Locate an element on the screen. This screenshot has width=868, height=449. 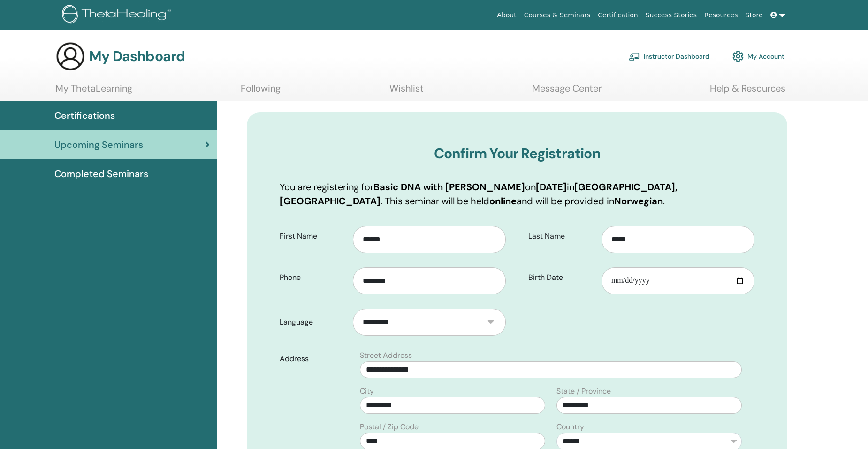
span: Certifications is located at coordinates (84, 115).